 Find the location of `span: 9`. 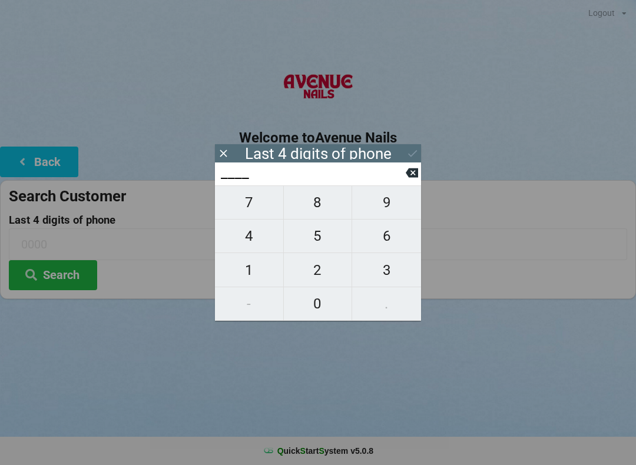

span: 9 is located at coordinates (386, 203).